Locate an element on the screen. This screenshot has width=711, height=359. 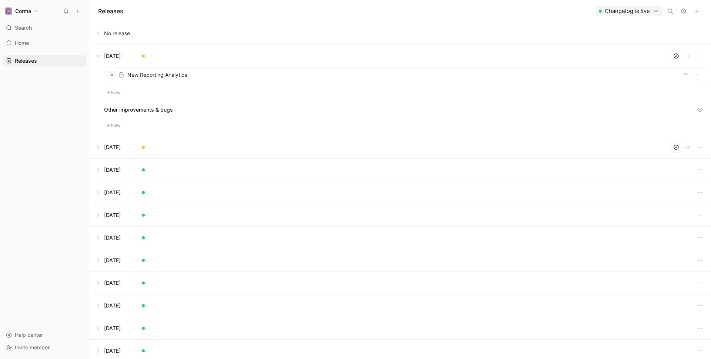
span: Search is located at coordinates (23, 28).